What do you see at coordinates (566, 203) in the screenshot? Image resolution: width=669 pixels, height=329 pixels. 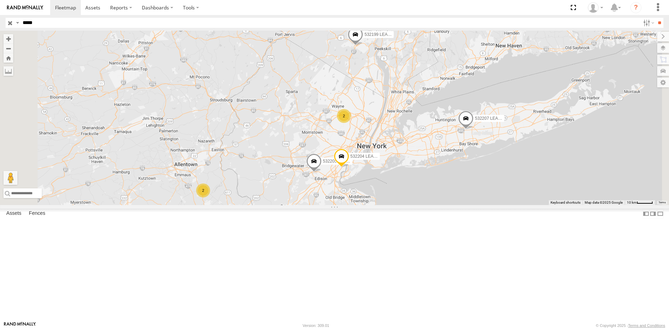 I see `button: Keyboard shortcuts` at bounding box center [566, 203].